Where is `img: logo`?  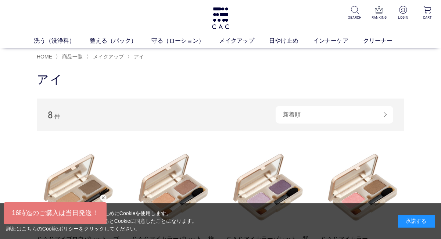 img: logo is located at coordinates (220, 18).